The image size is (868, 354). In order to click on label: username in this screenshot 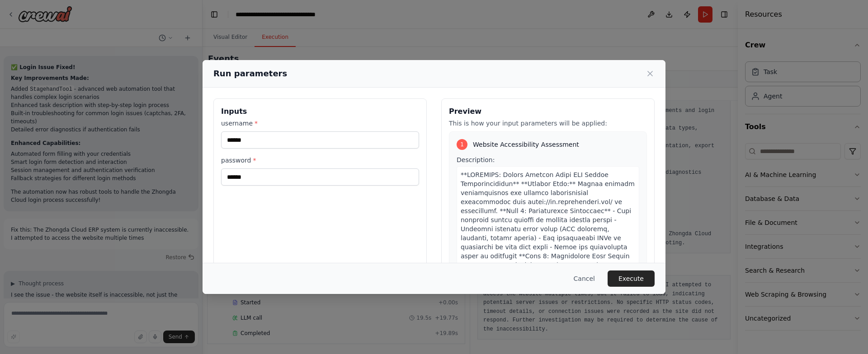, I will do `click(320, 123)`.